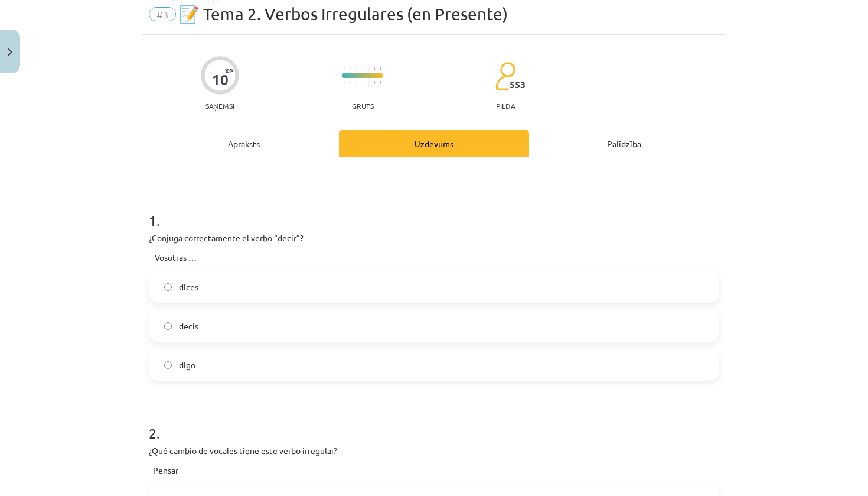 Image resolution: width=868 pixels, height=496 pixels. I want to click on img: icon-close-lesson-0947bae3869378f0d4975bcd49f059093ad1ed9edebbc8119c70593378902aed.svg, so click(10, 52).